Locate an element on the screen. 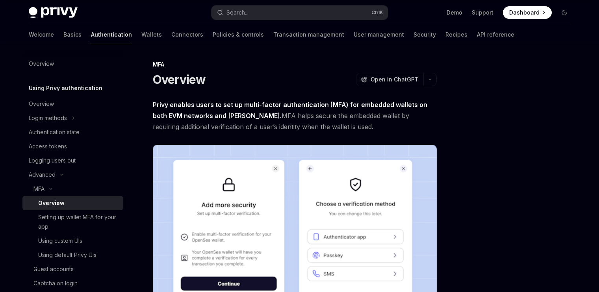 This screenshot has height=292, width=599. a: Wallets is located at coordinates (152, 35).